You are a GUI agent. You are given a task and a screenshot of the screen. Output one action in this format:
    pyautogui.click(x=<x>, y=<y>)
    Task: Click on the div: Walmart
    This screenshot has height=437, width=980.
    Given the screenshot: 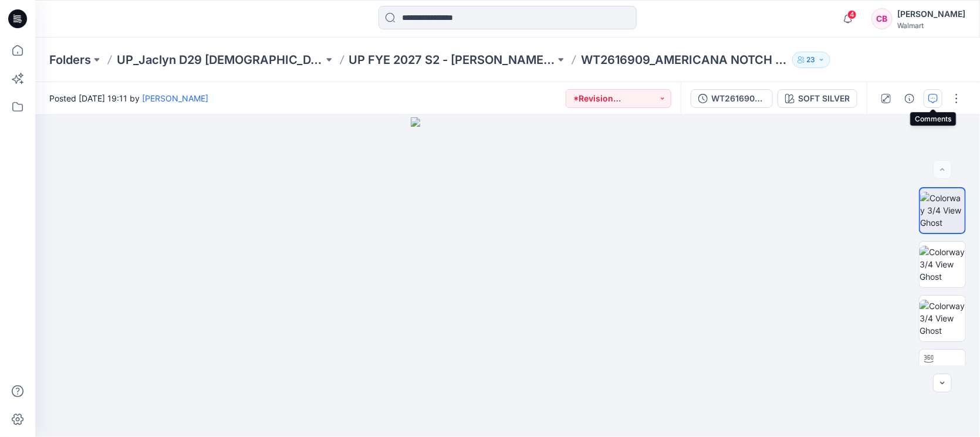 What is the action you would take?
    pyautogui.click(x=931, y=25)
    